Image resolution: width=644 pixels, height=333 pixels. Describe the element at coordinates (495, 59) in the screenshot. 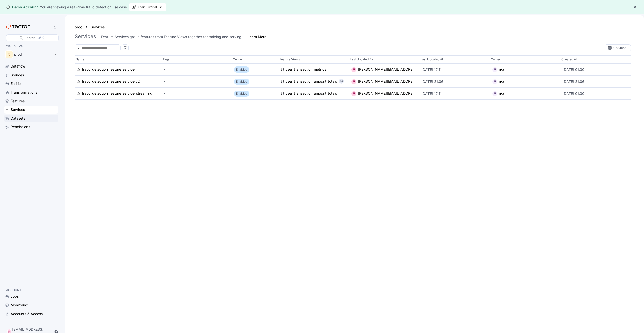

I see `p: Owner` at that location.